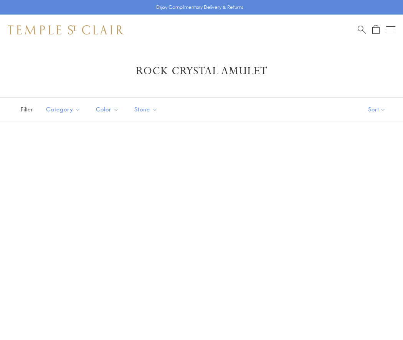 The width and height of the screenshot is (403, 340). What do you see at coordinates (146, 109) in the screenshot?
I see `button: Stone` at bounding box center [146, 109].